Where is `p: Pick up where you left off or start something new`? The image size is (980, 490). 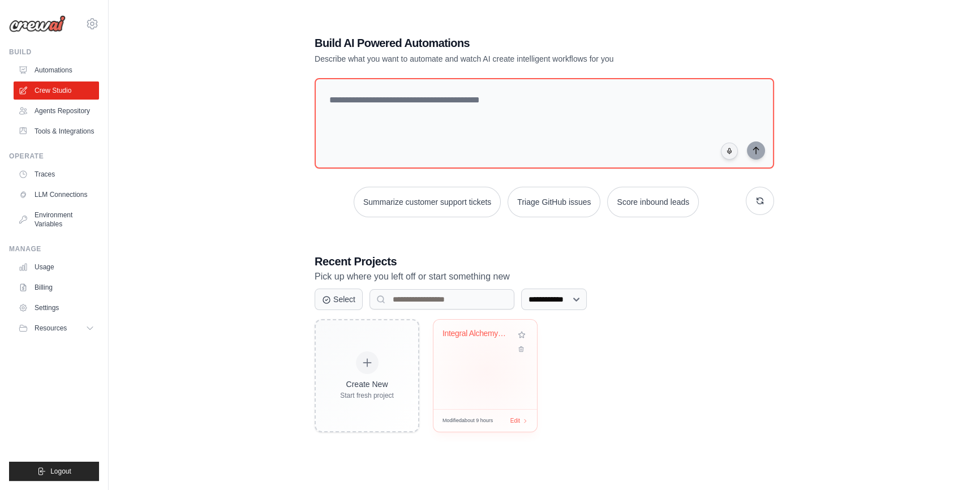
p: Pick up where you left off or start something new is located at coordinates (544, 276).